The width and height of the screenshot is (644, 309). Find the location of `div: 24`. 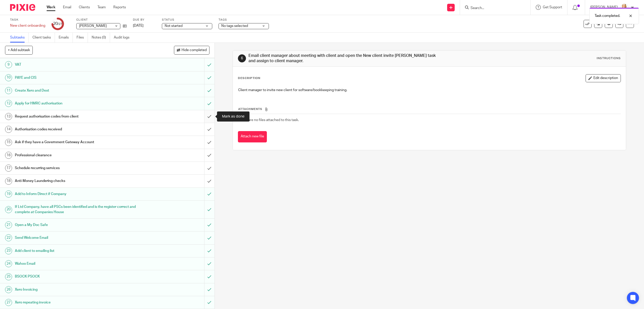

div: 24 is located at coordinates (8, 264).